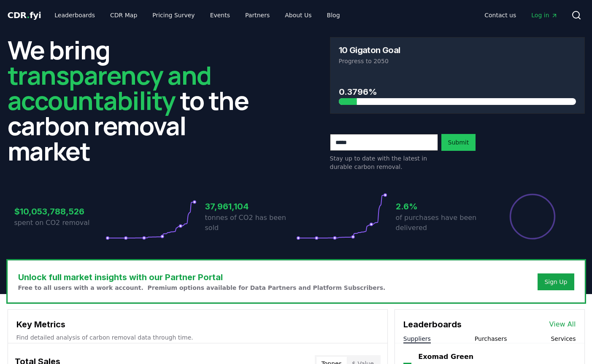 The height and width of the screenshot is (364, 592). Describe the element at coordinates (457, 61) in the screenshot. I see `p: Progress to 2050` at that location.